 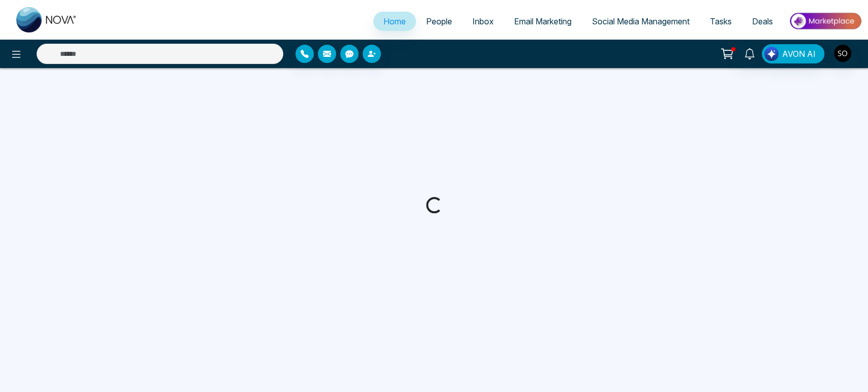 I want to click on a: Deals, so click(x=762, y=21).